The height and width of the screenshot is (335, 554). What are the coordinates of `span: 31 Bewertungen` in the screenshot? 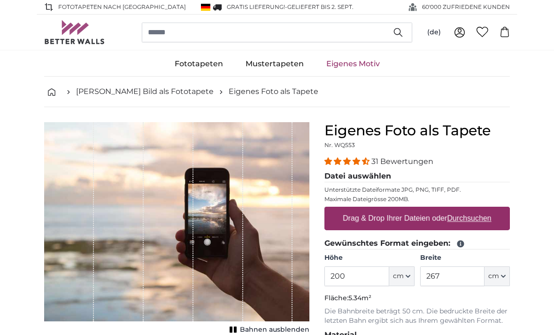 It's located at (402, 161).